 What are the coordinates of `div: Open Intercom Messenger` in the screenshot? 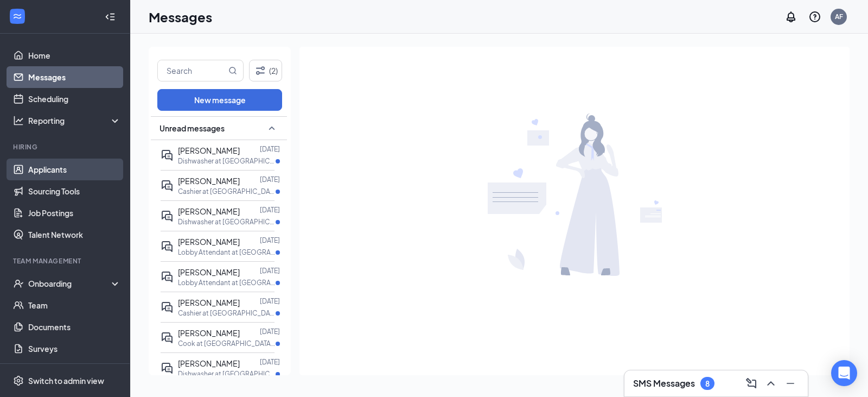 It's located at (844, 373).